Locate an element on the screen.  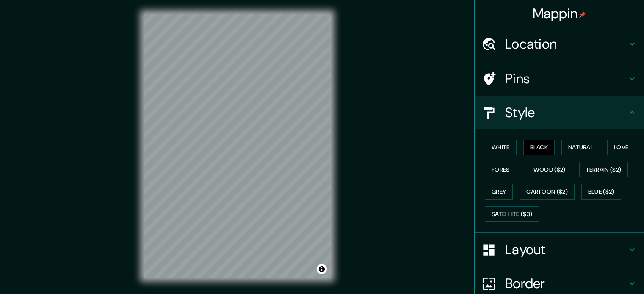
button: Satellite ($3) is located at coordinates (512, 214).